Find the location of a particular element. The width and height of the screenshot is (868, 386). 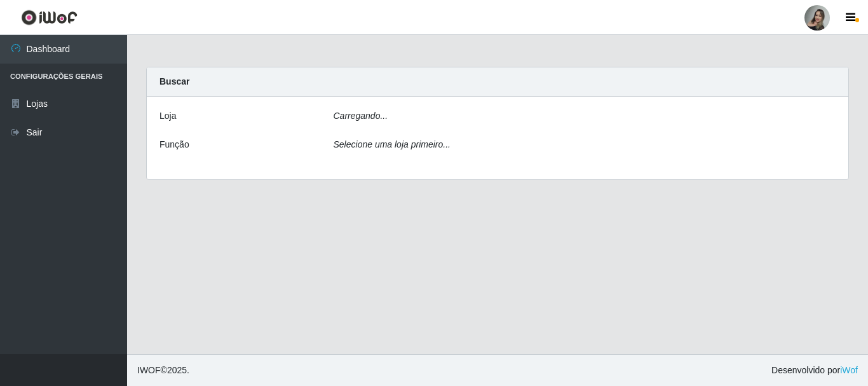

a: iWof is located at coordinates (849, 370).